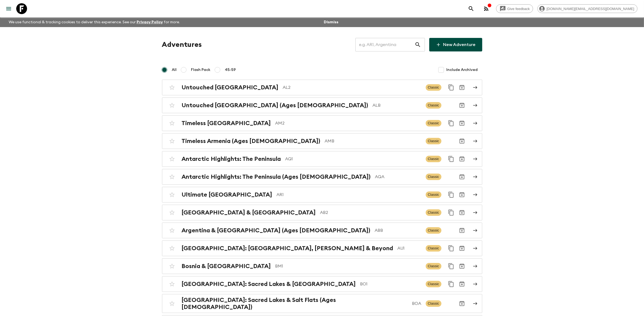  I want to click on p: AU1, so click(410, 248).